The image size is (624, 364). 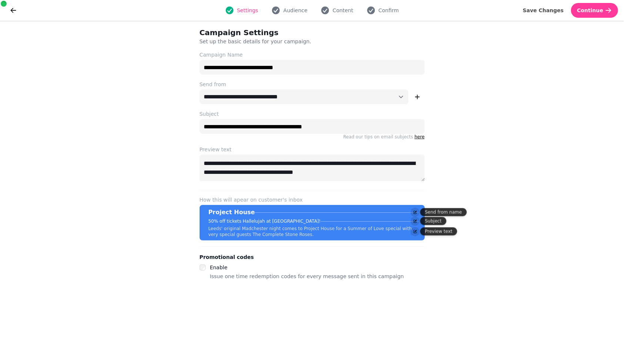 What do you see at coordinates (444, 212) in the screenshot?
I see `div: Send from name` at bounding box center [444, 212].